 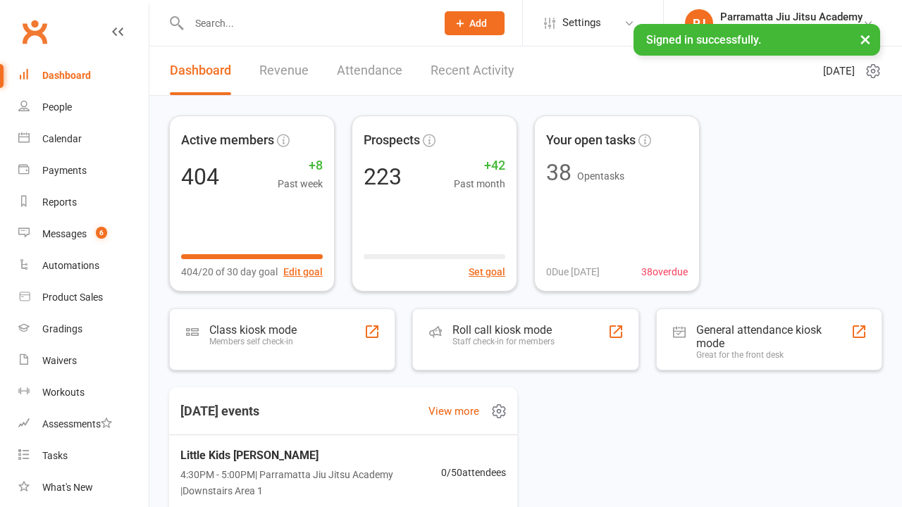 I want to click on a: Payments, so click(x=83, y=171).